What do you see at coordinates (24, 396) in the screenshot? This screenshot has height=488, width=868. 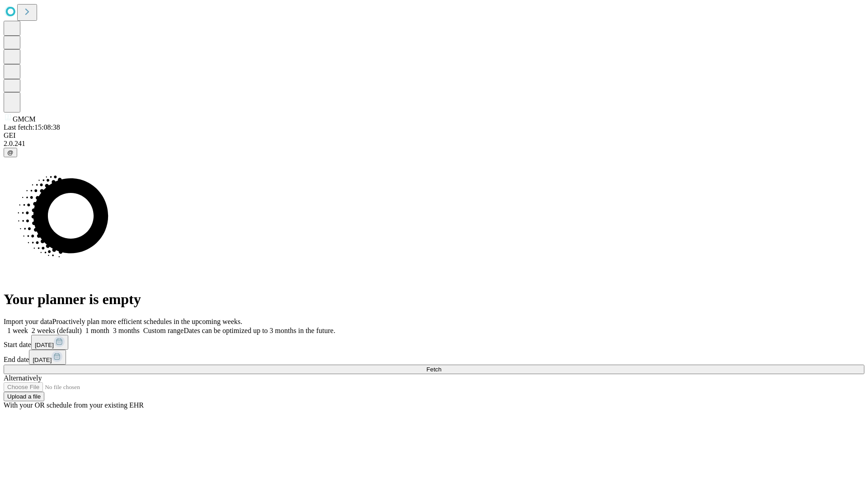 I see `button: Upload a file` at bounding box center [24, 396].